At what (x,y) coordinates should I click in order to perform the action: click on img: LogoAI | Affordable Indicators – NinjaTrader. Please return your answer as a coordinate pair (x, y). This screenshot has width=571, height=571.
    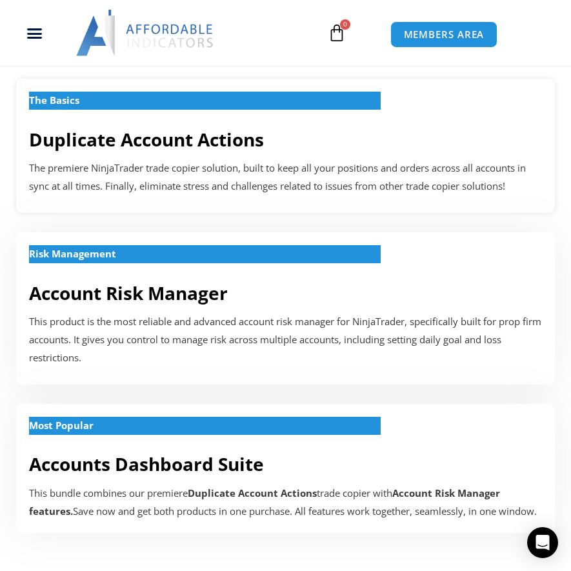
    Looking at the image, I should click on (145, 33).